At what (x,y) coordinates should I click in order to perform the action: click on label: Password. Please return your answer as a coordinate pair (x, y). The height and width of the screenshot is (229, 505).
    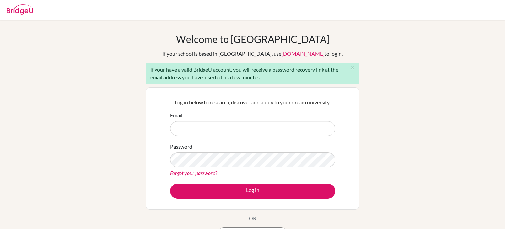
    Looking at the image, I should click on (181, 146).